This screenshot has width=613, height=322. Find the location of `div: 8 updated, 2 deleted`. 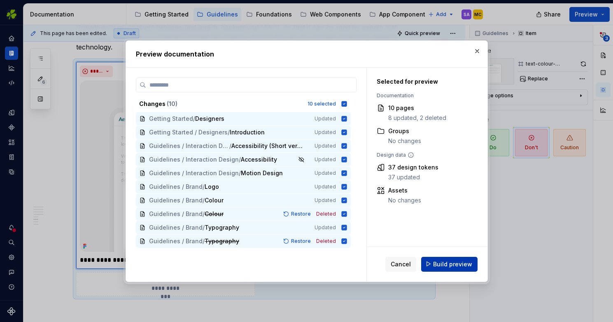

div: 8 updated, 2 deleted is located at coordinates (417, 118).